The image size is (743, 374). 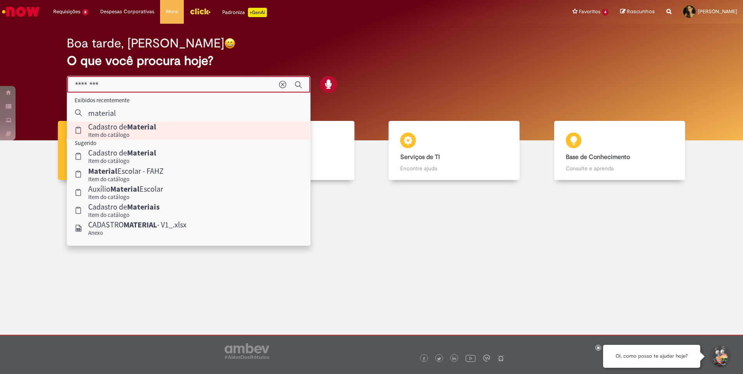 I want to click on a: Rascunhos, so click(x=637, y=12).